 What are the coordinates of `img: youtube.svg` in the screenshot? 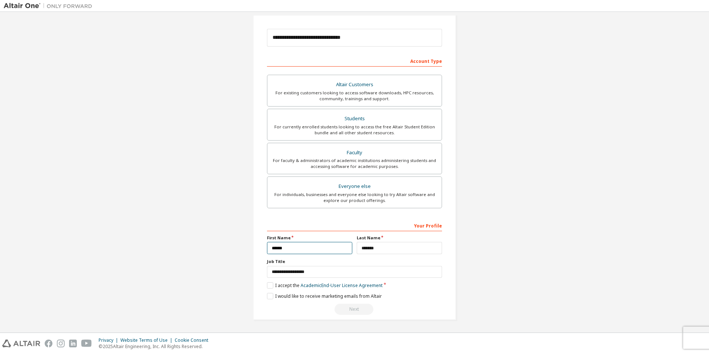 It's located at (86, 343).